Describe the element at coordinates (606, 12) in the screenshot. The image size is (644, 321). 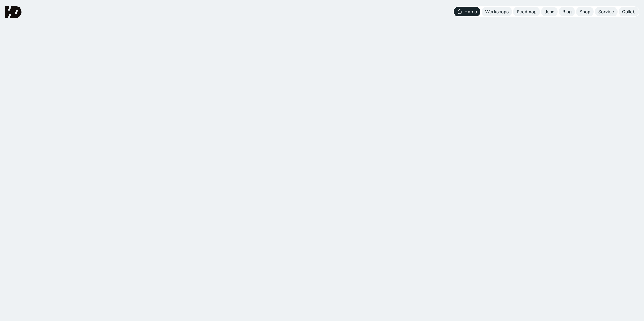
I see `a: Service` at that location.